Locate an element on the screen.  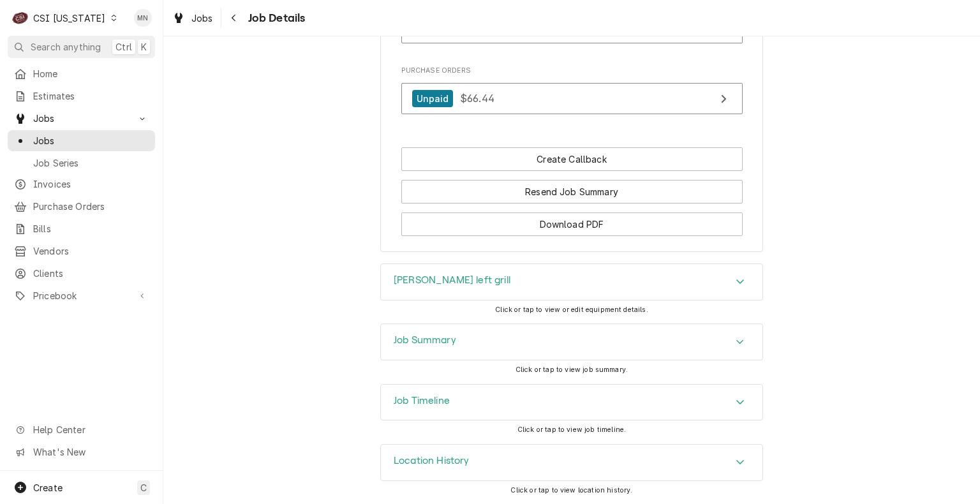
a: Clients is located at coordinates (81, 273).